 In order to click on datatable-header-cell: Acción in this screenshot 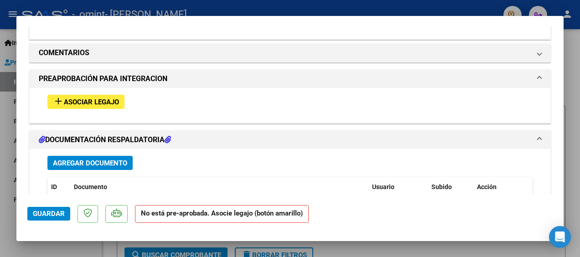, I will do `click(496, 187)`.